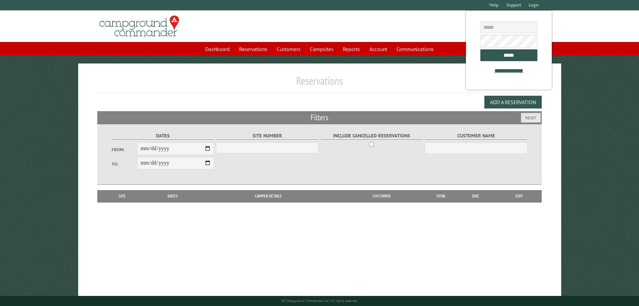 Image resolution: width=639 pixels, height=306 pixels. I want to click on a: Reservations, so click(253, 49).